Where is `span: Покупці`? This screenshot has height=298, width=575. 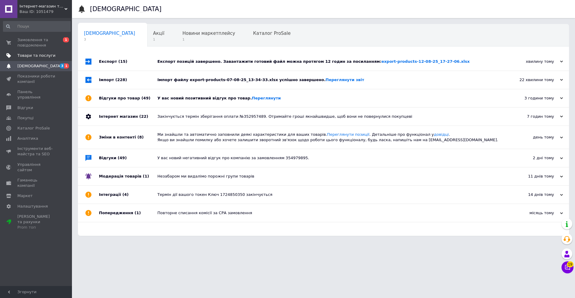 span: Покупці is located at coordinates (26, 118).